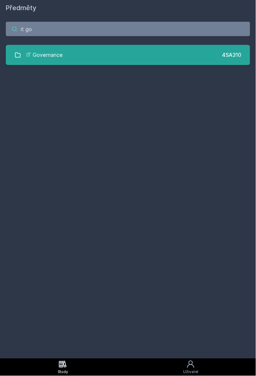 This screenshot has height=376, width=256. I want to click on div: IT Governance, so click(45, 55).